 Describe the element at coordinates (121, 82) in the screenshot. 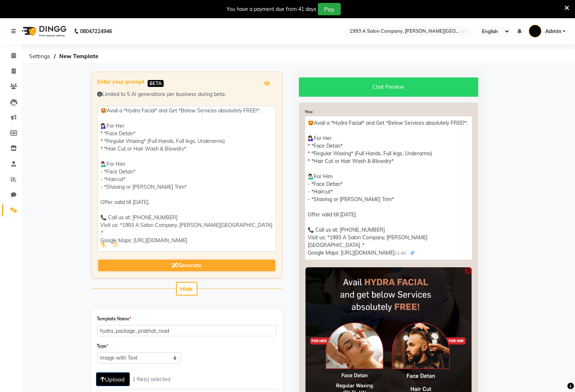

I see `label: Enter your prompt` at that location.